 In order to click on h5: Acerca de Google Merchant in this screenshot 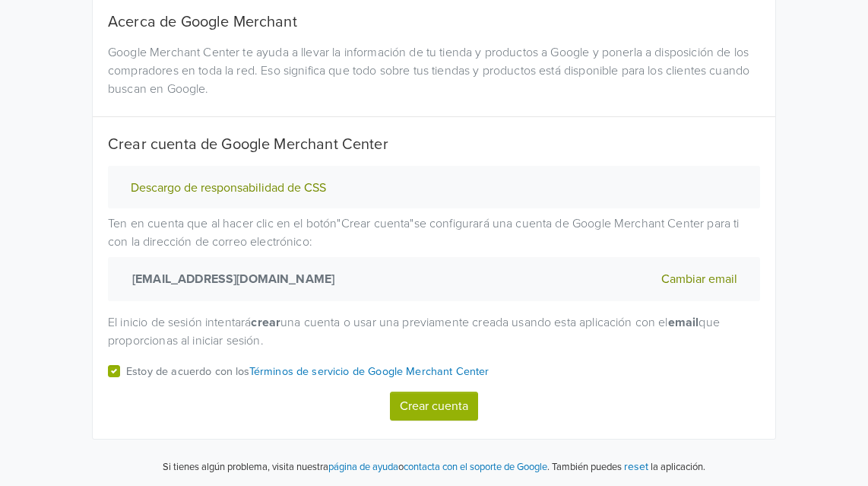, I will do `click(434, 22)`.